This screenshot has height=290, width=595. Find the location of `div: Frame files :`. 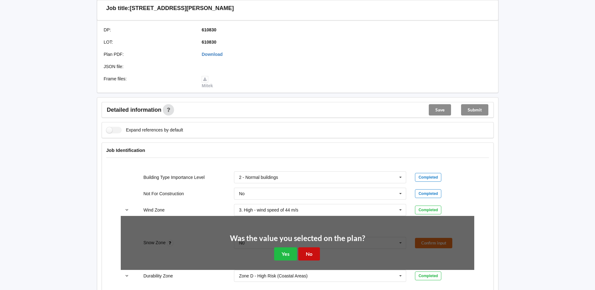

div: Frame files : is located at coordinates (148, 82).